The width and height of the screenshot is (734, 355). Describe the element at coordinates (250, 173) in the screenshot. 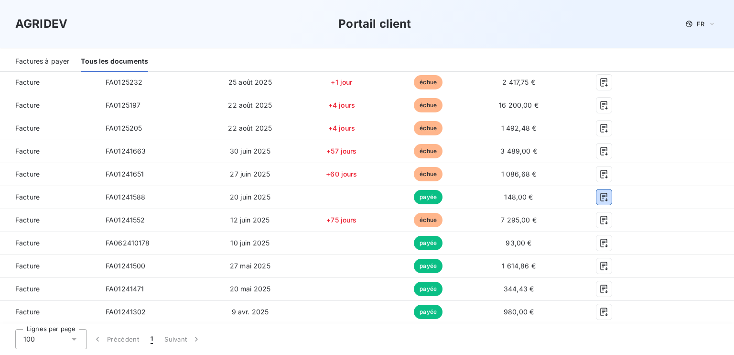

I see `span: 27 juin 2025` at that location.